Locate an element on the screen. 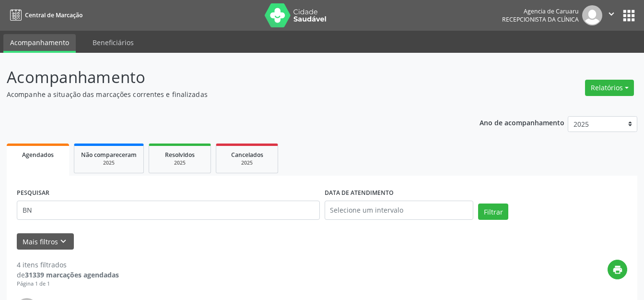  div: 4 itens filtrados is located at coordinates (67, 264).